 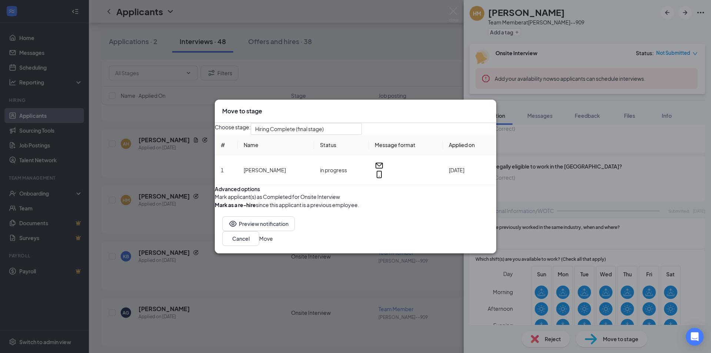 I want to click on svg: Email, so click(x=379, y=166).